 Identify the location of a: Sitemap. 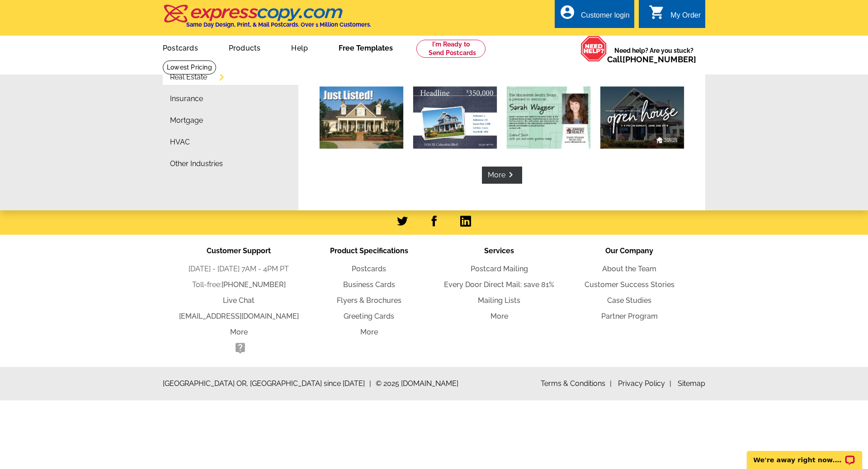
(691, 383).